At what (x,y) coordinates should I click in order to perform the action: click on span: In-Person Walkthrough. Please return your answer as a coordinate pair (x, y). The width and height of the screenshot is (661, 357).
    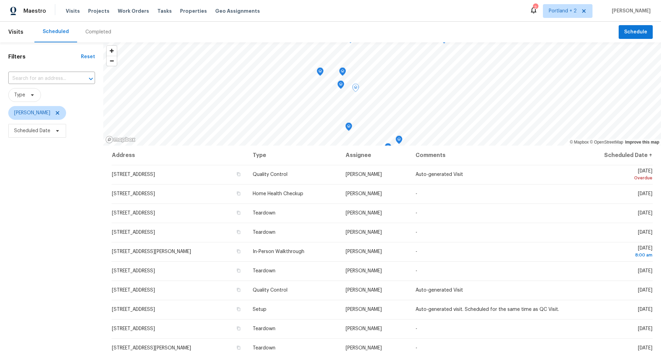
    Looking at the image, I should click on (279, 252).